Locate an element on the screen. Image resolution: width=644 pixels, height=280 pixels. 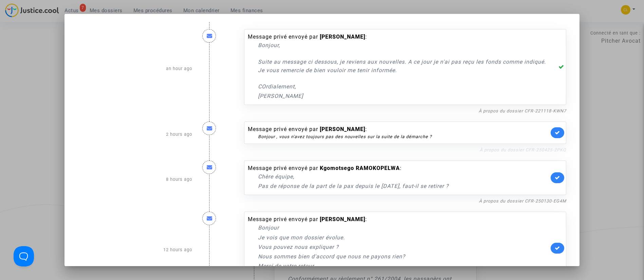
a: À propos du dossier CFR-221118-KWN7 is located at coordinates (522, 111).